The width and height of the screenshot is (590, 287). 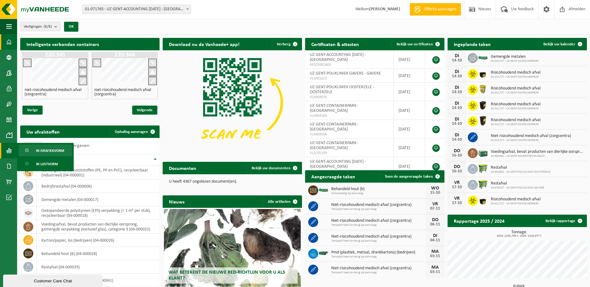 What do you see at coordinates (282, 202) in the screenshot?
I see `a: Alle artikelen` at bounding box center [282, 202].